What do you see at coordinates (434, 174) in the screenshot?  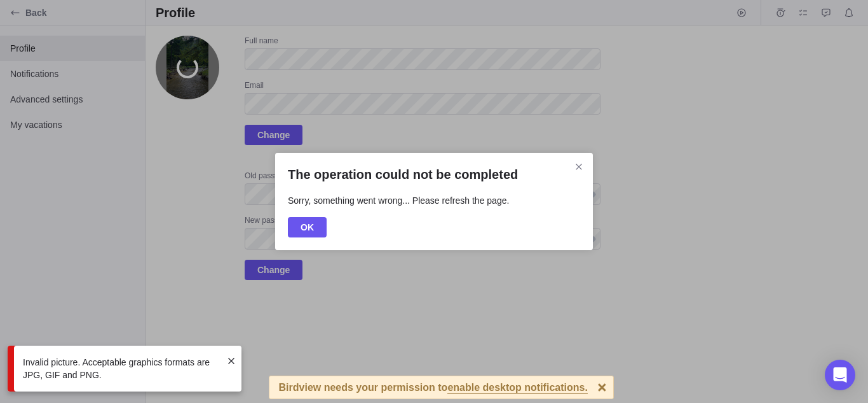 I see `h2: The operation could not be completed` at bounding box center [434, 174].